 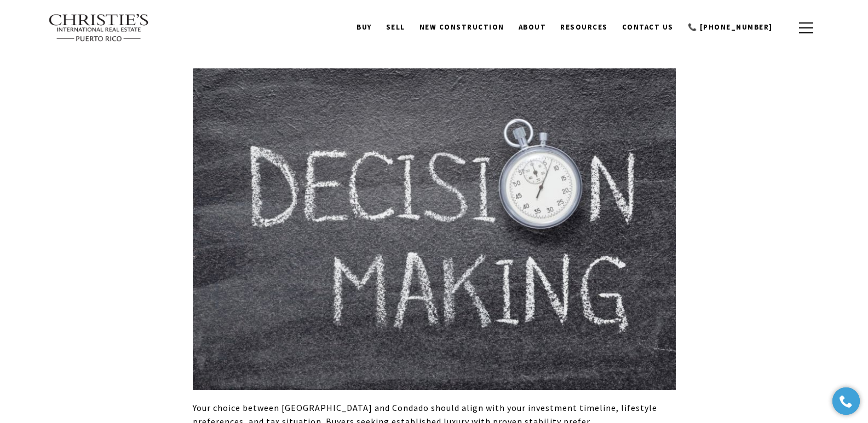 What do you see at coordinates (462, 27) in the screenshot?
I see `span: New Construction` at bounding box center [462, 27].